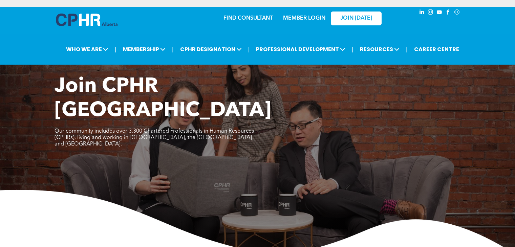 The image size is (515, 247). I want to click on a: facebook, so click(449, 13).